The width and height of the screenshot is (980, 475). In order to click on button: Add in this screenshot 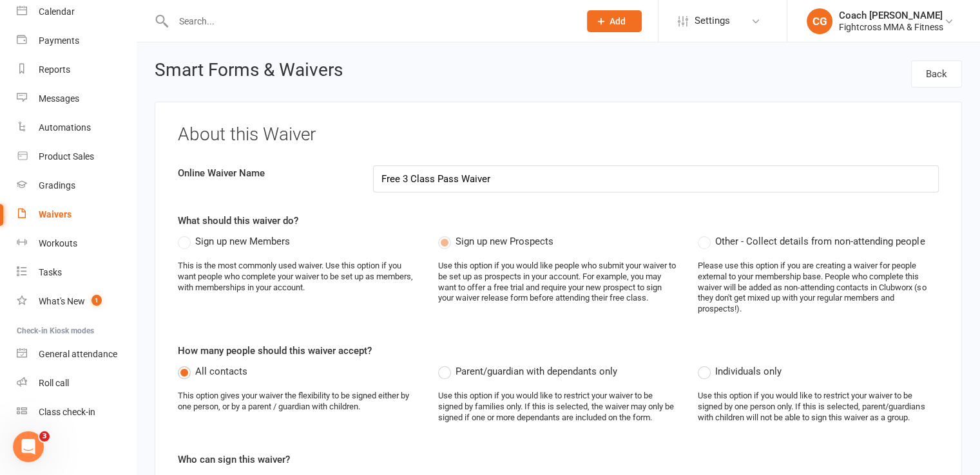, I will do `click(614, 21)`.